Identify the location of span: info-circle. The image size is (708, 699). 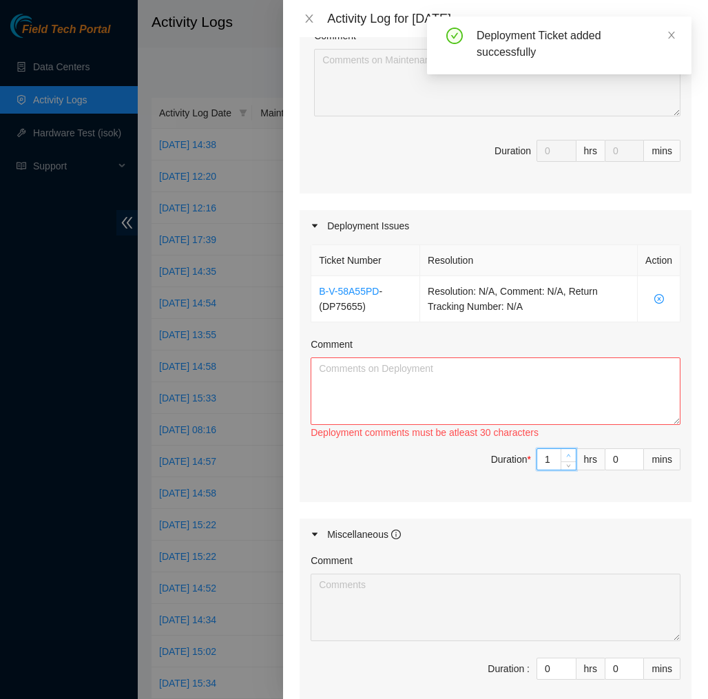
(396, 535).